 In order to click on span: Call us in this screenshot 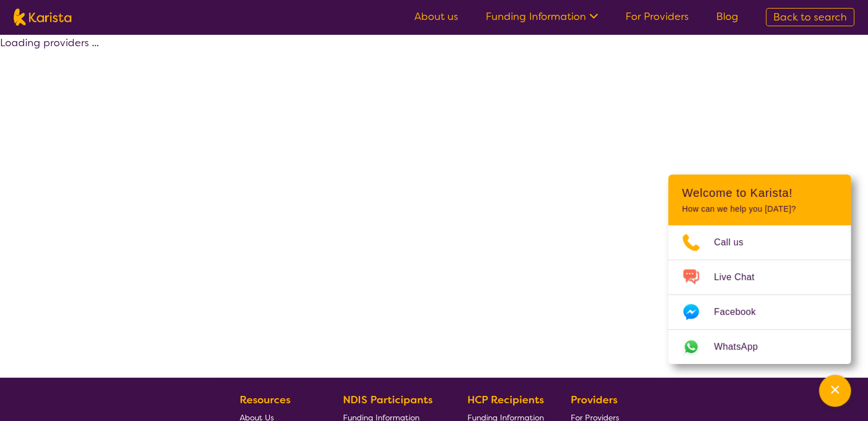, I will do `click(736, 242)`.